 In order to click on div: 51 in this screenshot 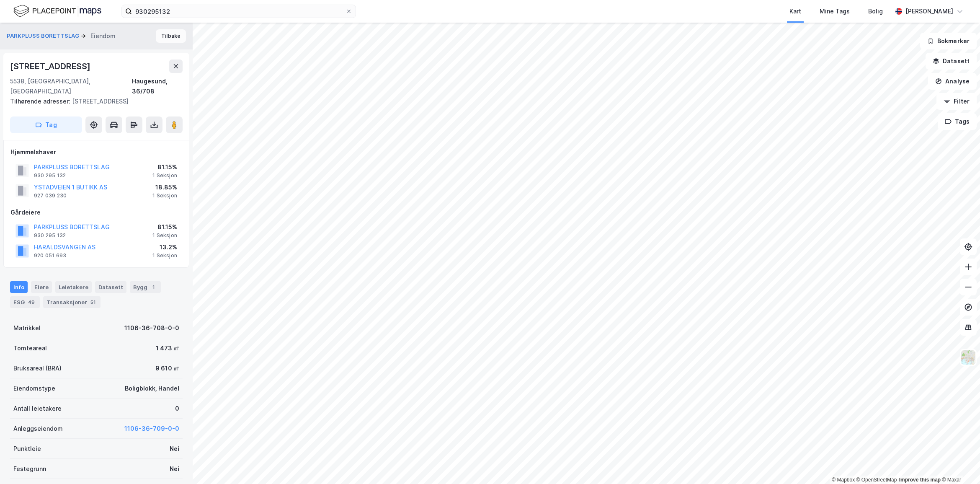, I will do `click(93, 302)`.